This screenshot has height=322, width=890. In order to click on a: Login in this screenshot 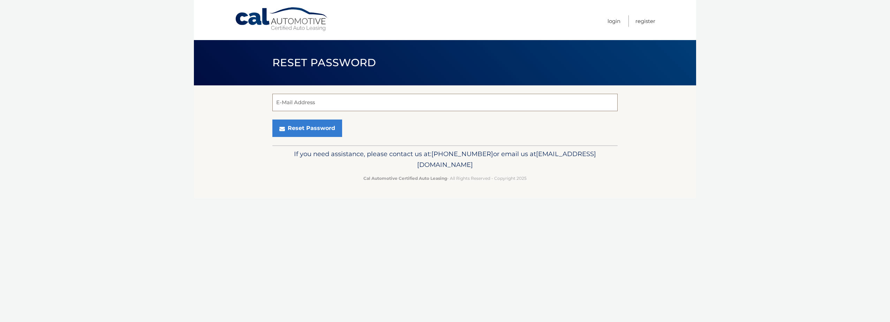, I will do `click(614, 21)`.